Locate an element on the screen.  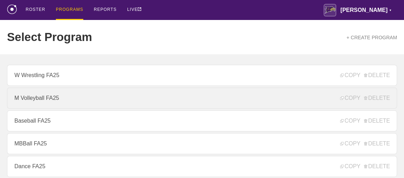
a: Baseball FA25 is located at coordinates (202, 121).